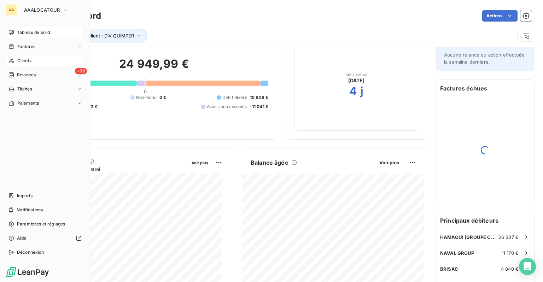 This screenshot has height=282, width=543. What do you see at coordinates (45, 238) in the screenshot?
I see `a: Aide` at bounding box center [45, 238].